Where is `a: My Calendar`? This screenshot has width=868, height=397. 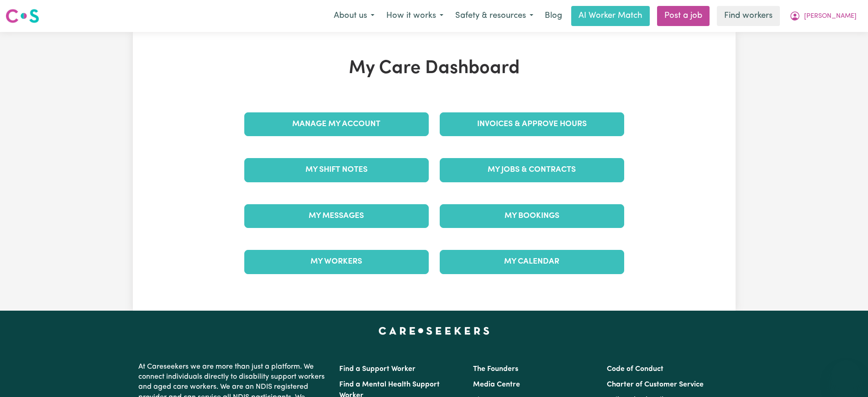
a: My Calendar is located at coordinates (532, 261).